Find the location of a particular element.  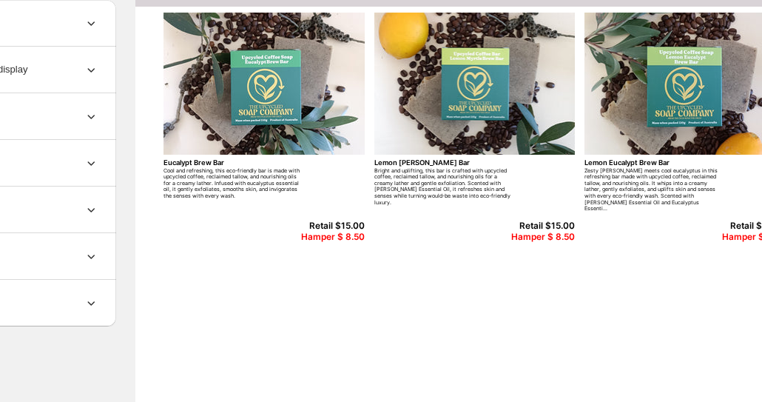

div: Cool and refreshing, this eco-friendly bar is made with upcycled coffee, reclaimed tallow, and no... is located at coordinates (232, 183).